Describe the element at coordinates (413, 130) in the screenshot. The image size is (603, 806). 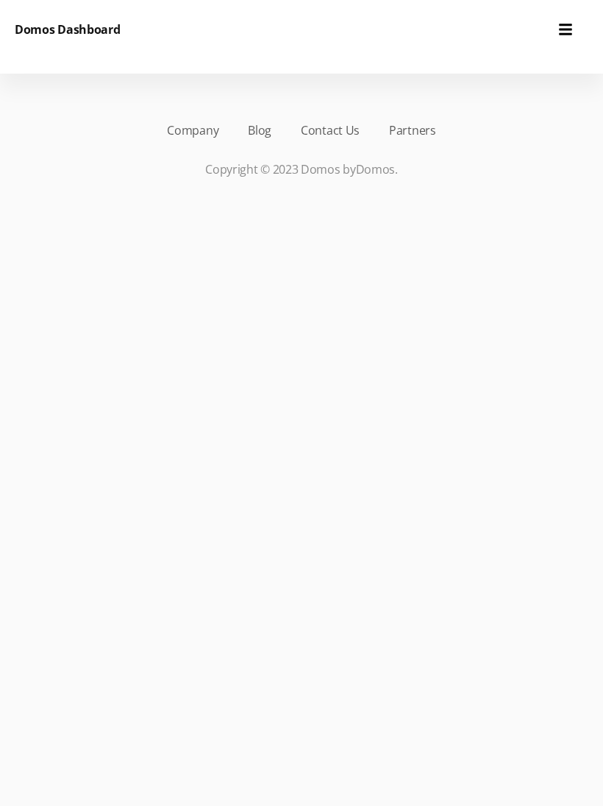
I see `a: Partners` at that location.